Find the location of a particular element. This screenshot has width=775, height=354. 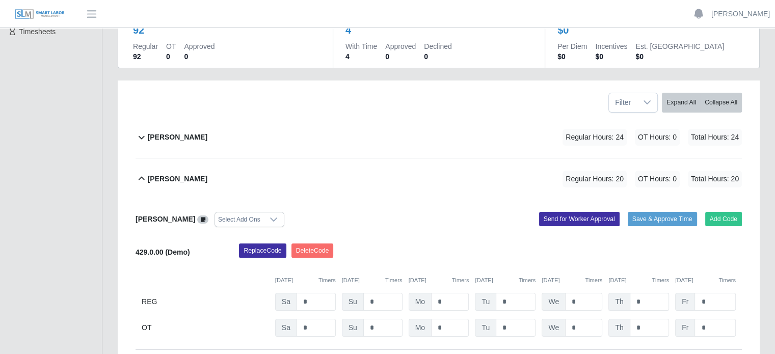

a: View/Edit Notes is located at coordinates (203, 219).